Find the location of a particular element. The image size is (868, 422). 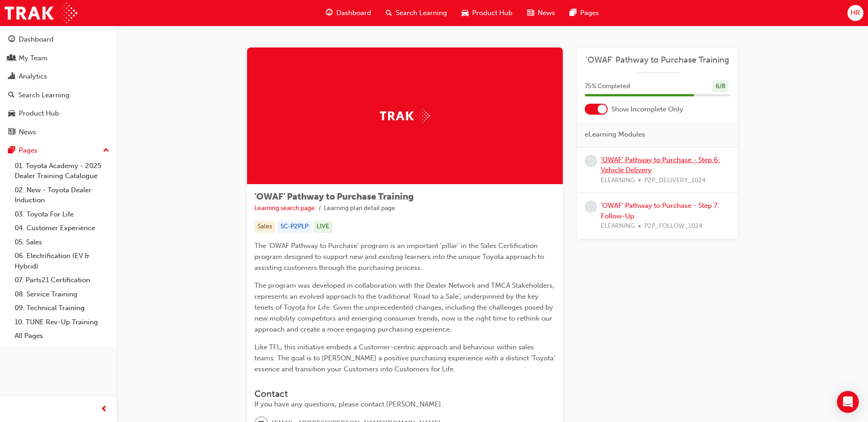

a: news-iconNews is located at coordinates (541, 13).